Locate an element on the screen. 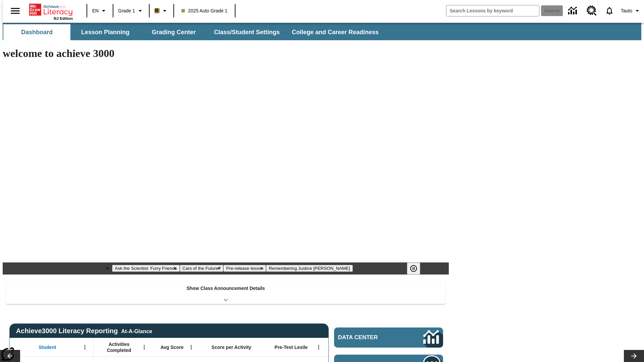 Image resolution: width=644 pixels, height=362 pixels. span: Grade 1 is located at coordinates (126, 11).